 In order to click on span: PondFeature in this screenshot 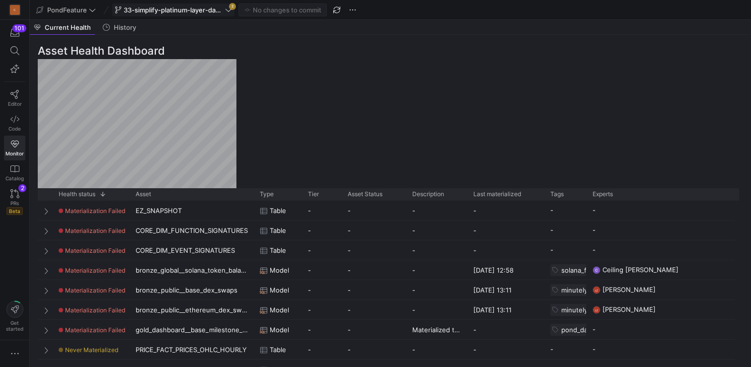, I will do `click(67, 10)`.